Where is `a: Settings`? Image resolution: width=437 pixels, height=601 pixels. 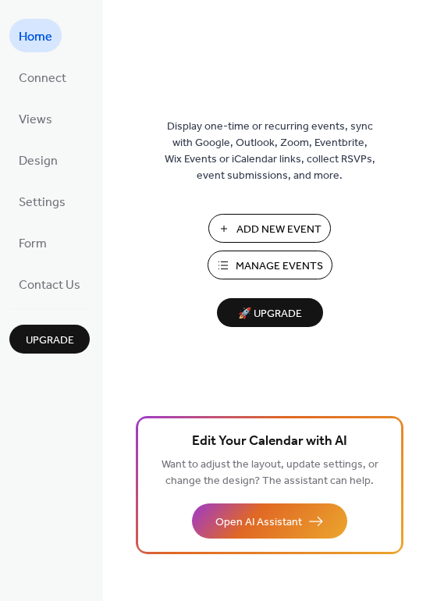 a: Settings is located at coordinates (42, 201).